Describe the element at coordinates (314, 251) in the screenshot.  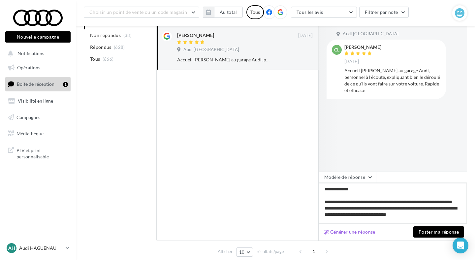
I see `span: 1` at that location.